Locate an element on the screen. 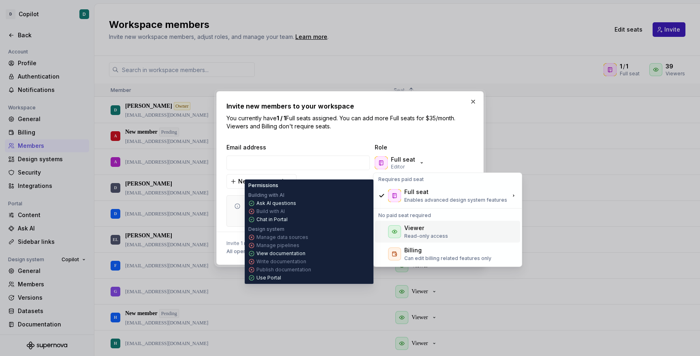 This screenshot has height=356, width=700. p: Manage pipelines is located at coordinates (278, 246).